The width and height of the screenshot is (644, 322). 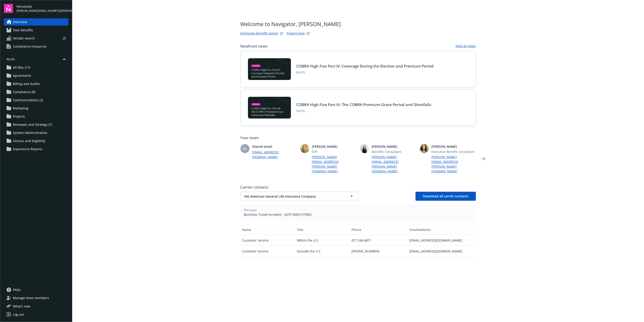 I want to click on img: navigator-logo.svg, so click(x=8, y=8).